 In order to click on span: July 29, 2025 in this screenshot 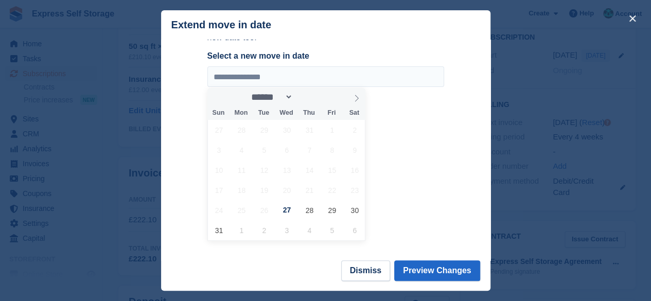, I will do `click(264, 130)`.